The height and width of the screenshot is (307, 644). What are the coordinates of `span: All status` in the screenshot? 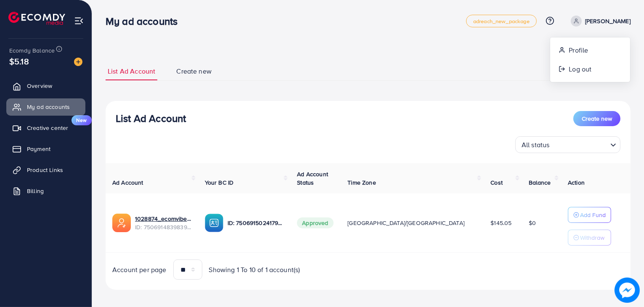 It's located at (536, 145).